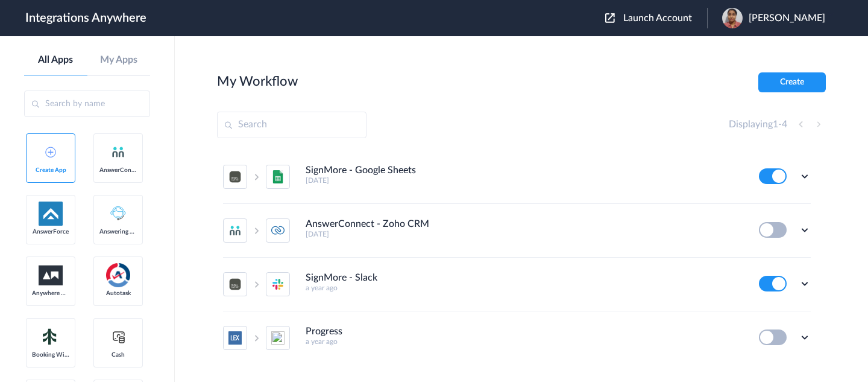  I want to click on h4: Progress, so click(324, 331).